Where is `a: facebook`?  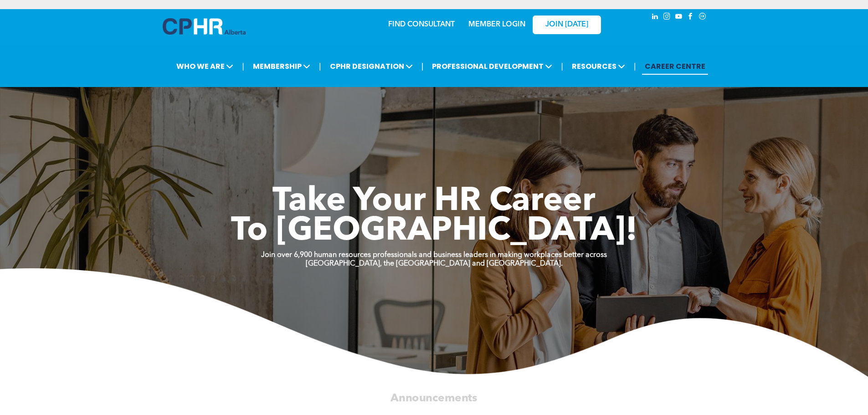 a: facebook is located at coordinates (691, 17).